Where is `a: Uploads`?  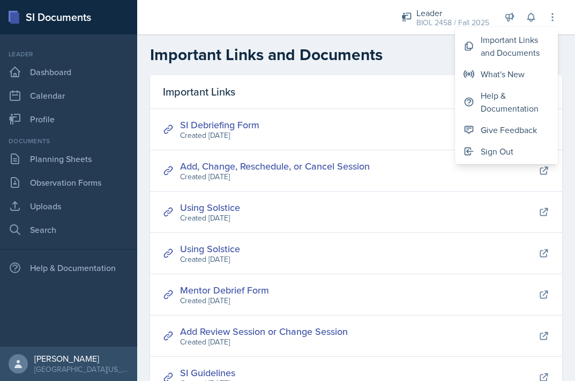 a: Uploads is located at coordinates (69, 206).